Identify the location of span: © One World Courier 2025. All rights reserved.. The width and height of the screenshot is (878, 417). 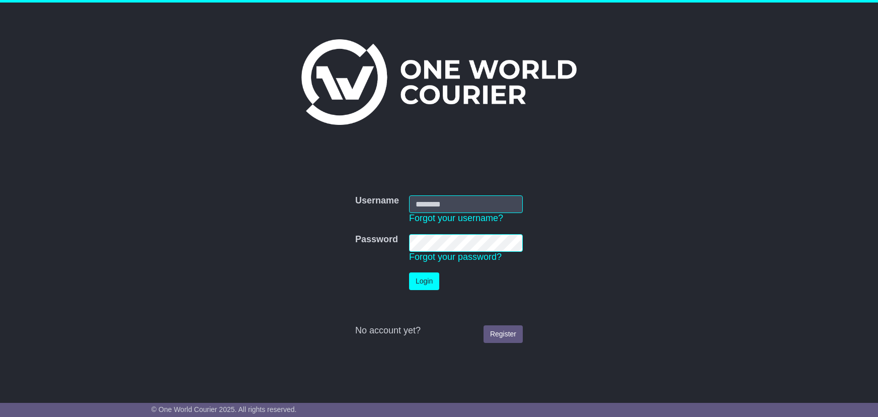
(224, 409).